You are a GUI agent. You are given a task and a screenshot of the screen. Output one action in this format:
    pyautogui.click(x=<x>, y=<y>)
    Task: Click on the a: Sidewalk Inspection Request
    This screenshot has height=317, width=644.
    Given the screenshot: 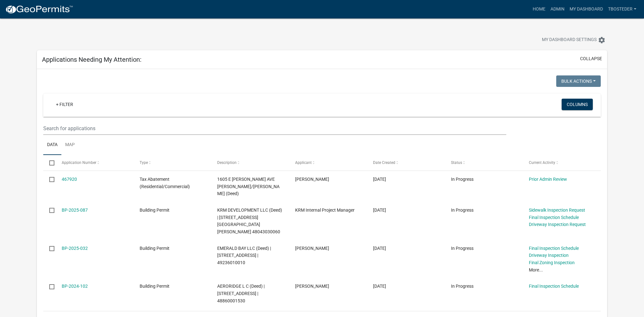 What is the action you would take?
    pyautogui.click(x=557, y=210)
    